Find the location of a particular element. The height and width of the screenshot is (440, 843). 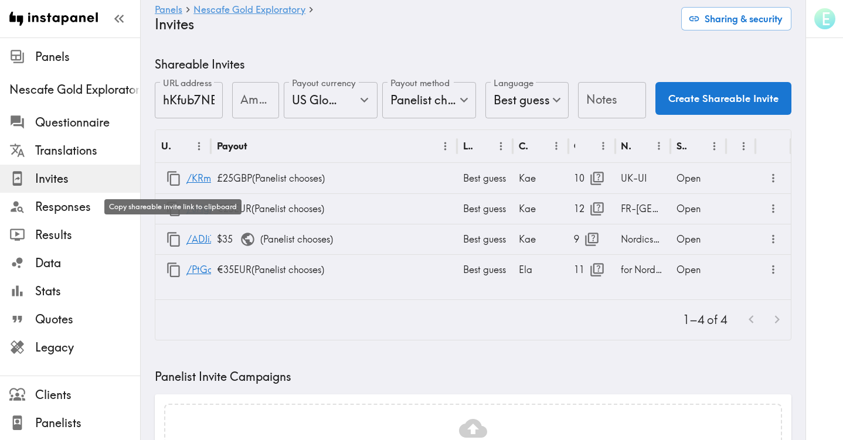

div: 9 is located at coordinates (591, 239).